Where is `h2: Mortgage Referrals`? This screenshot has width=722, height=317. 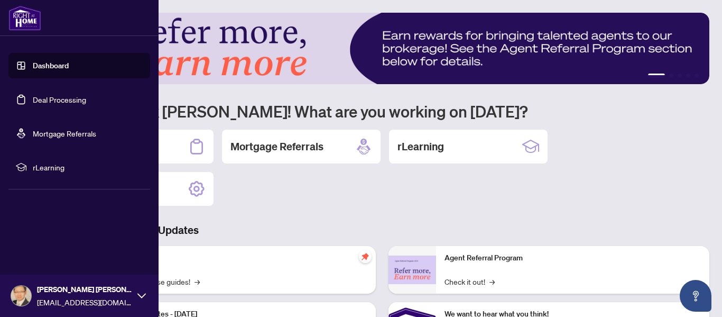
h2: Mortgage Referrals is located at coordinates (277, 147).